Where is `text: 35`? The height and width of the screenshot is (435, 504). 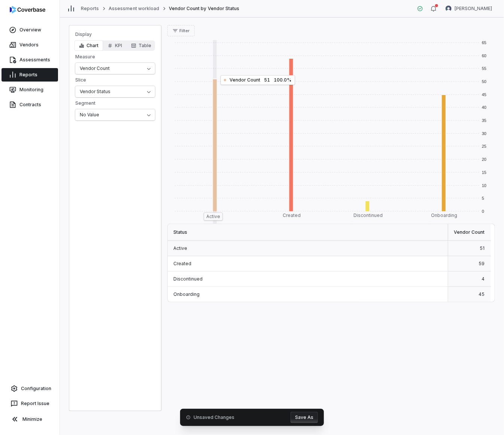
text: 35 is located at coordinates (484, 120).